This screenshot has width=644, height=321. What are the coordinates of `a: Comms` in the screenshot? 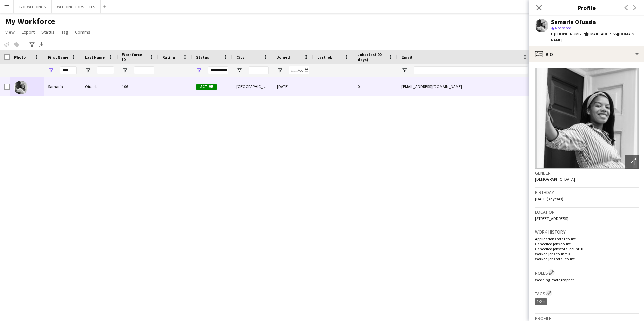 It's located at (83, 32).